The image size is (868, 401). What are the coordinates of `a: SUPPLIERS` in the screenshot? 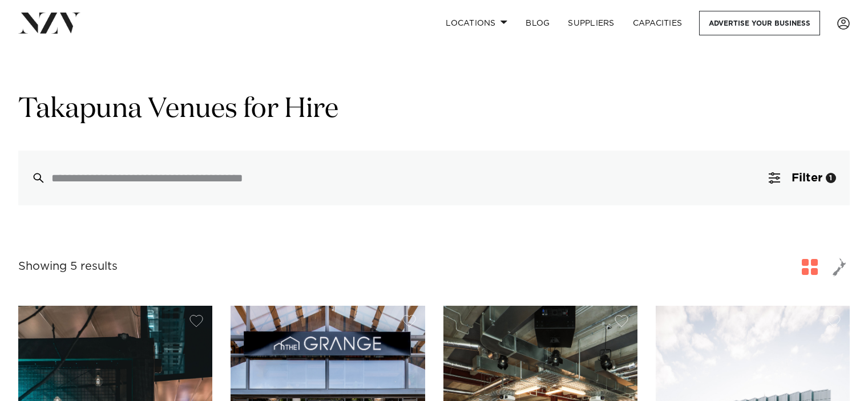 It's located at (591, 23).